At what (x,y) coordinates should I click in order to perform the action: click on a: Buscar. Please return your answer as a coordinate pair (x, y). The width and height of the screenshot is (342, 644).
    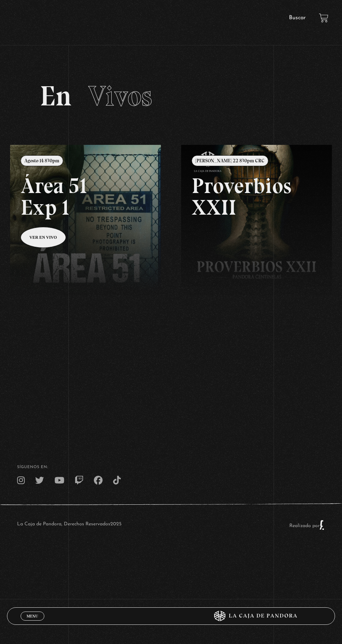
    Looking at the image, I should click on (297, 18).